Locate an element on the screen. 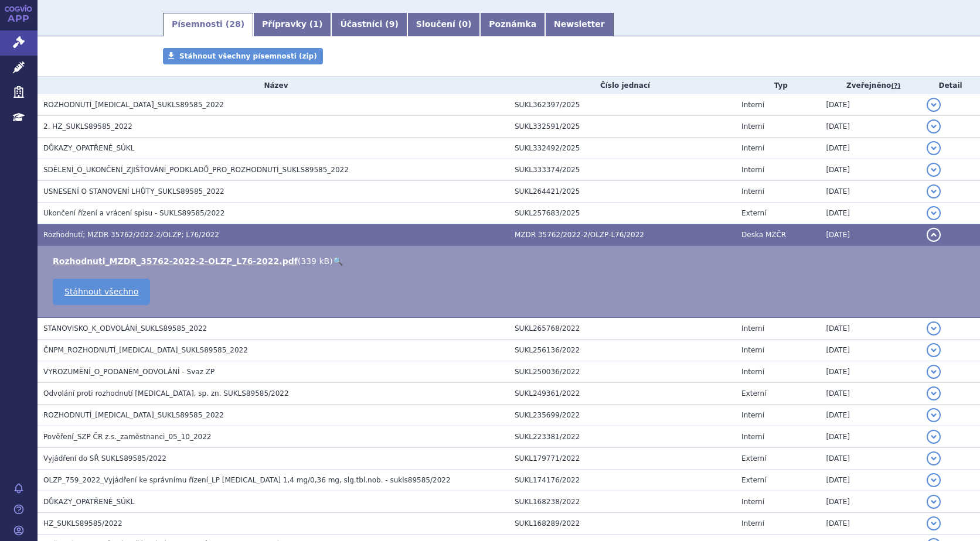 The image size is (980, 541). th: Číslo jednací is located at coordinates (622, 85).